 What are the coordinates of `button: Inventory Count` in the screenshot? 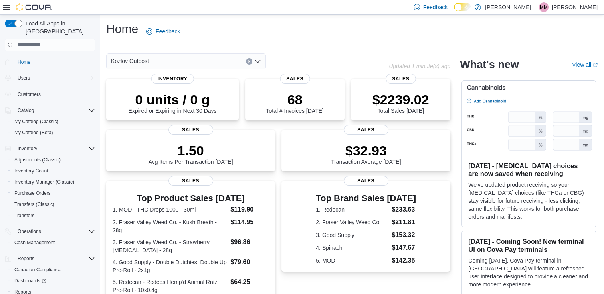 It's located at (53, 171).